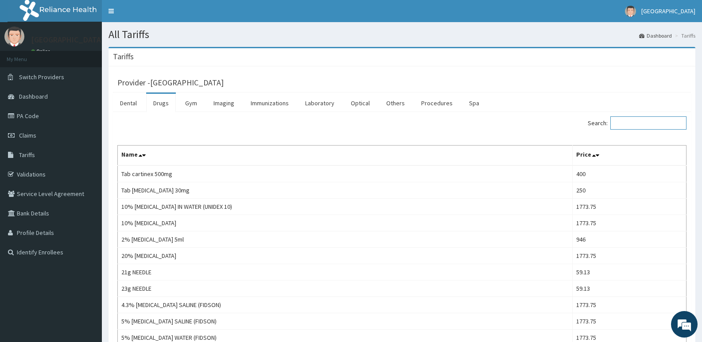  Describe the element at coordinates (128, 103) in the screenshot. I see `a: Dental` at that location.